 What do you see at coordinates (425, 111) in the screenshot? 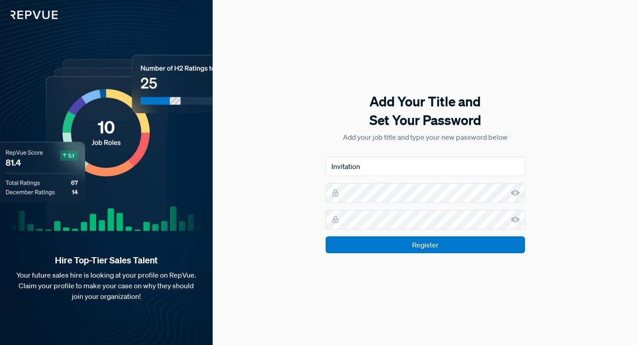
I see `h5: Add Your Title and Set Your Password` at bounding box center [425, 111].